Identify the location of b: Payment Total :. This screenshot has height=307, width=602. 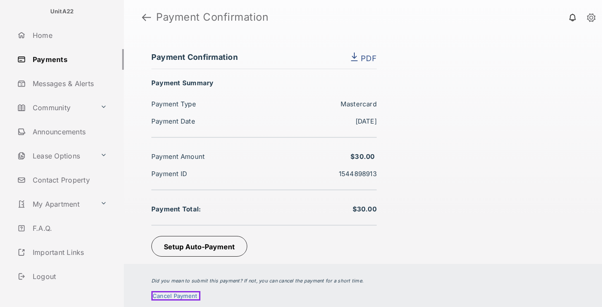
(176, 209).